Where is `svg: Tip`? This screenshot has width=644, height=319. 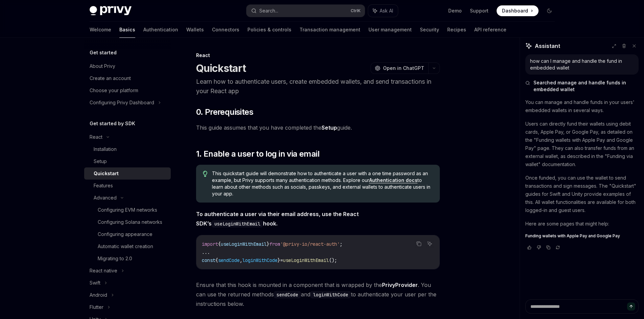
svg: Tip is located at coordinates (205, 174).